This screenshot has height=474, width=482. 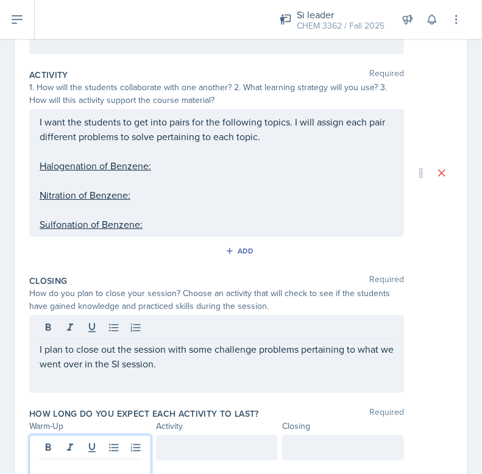 I want to click on div: Add, so click(x=241, y=251).